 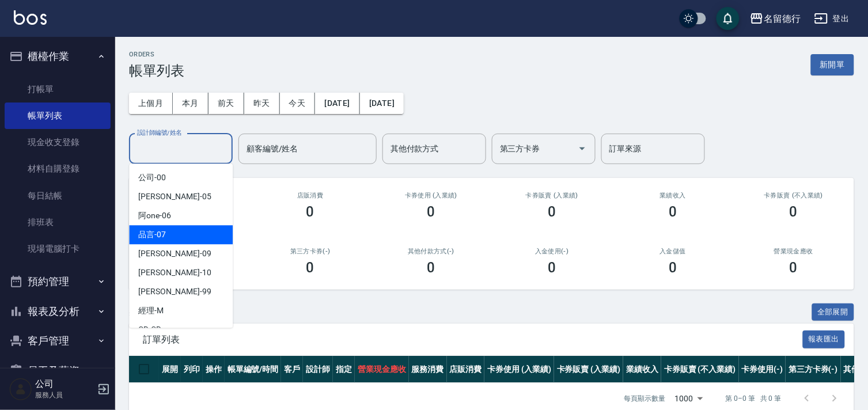 What do you see at coordinates (782, 18) in the screenshot?
I see `div: 名留德行` at bounding box center [782, 18].